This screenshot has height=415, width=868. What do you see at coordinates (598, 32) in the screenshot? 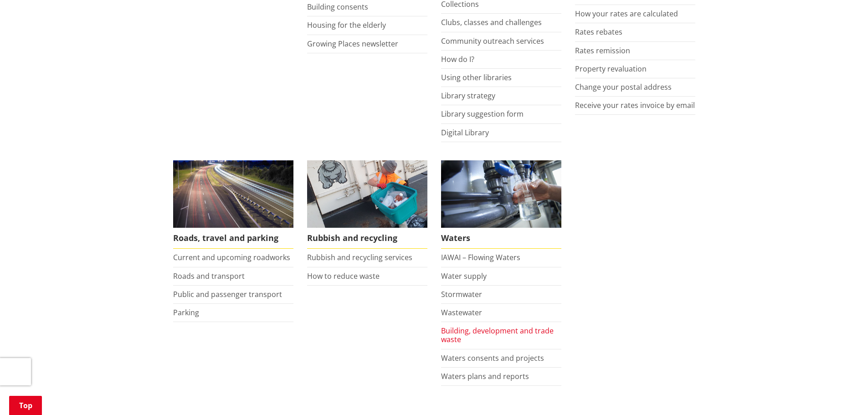
I see `a: Rates rebates` at bounding box center [598, 32].